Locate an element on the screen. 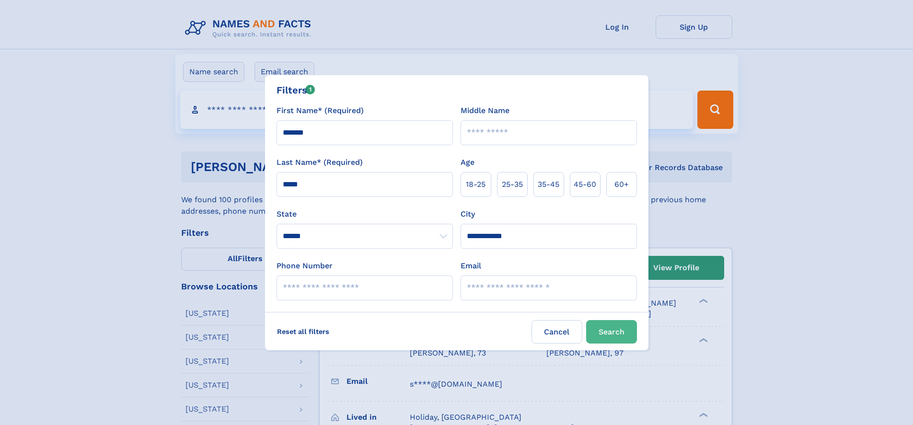 This screenshot has height=425, width=913. label: State is located at coordinates (365, 214).